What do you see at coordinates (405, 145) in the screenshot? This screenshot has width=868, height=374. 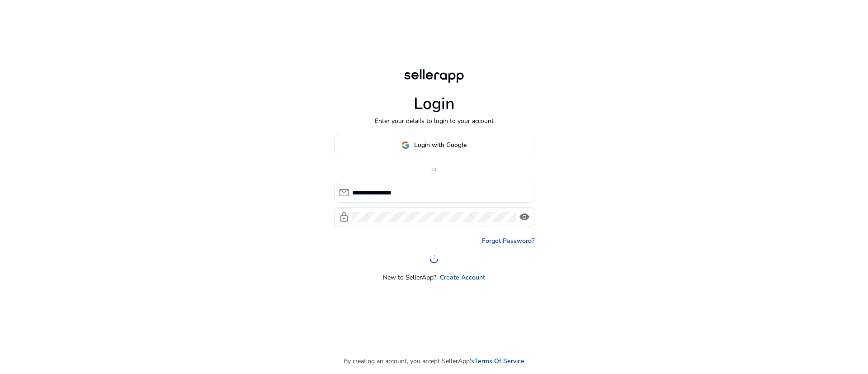 I see `img: google-logo.svg` at bounding box center [405, 145].